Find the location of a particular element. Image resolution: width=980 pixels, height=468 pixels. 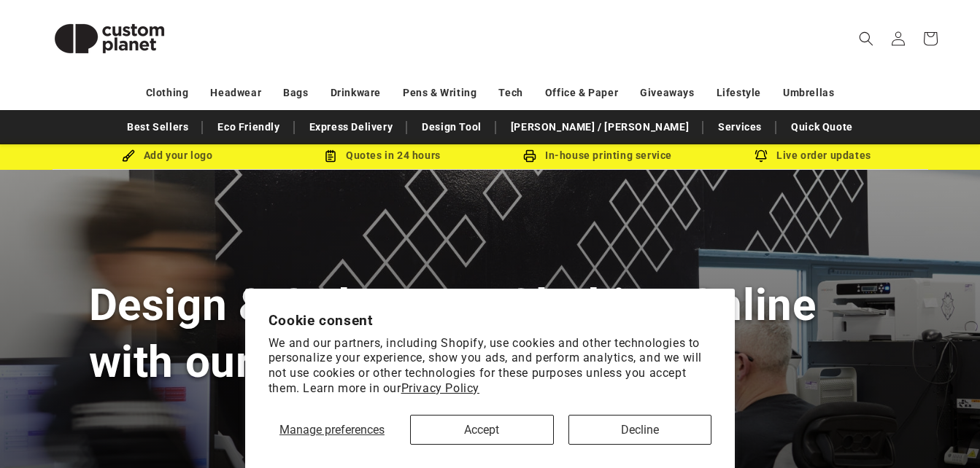

button: Decline is located at coordinates (640, 429).